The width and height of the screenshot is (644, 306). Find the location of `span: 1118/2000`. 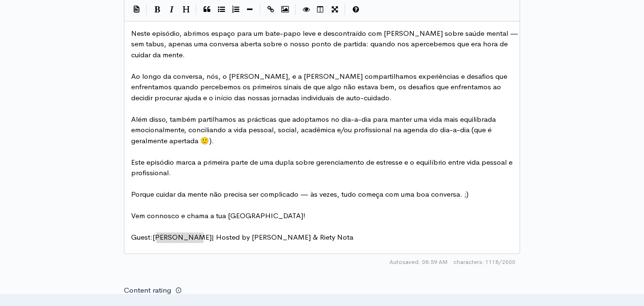

span: 1118/2000 is located at coordinates (484, 262).